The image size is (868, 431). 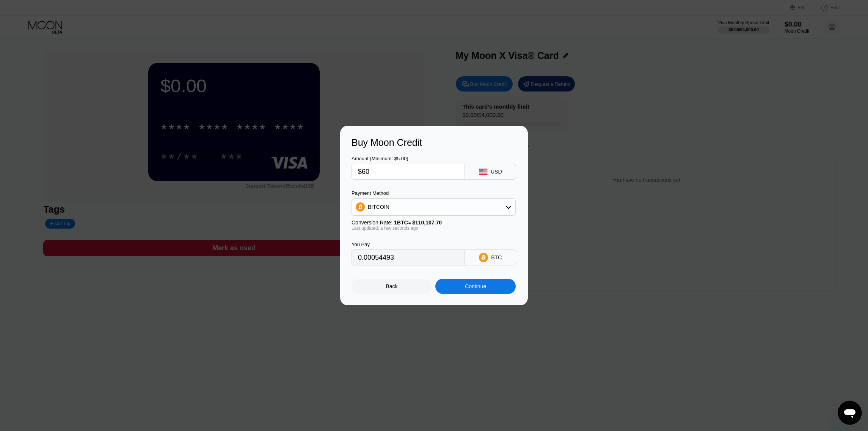 I want to click on div: Back, so click(x=392, y=286).